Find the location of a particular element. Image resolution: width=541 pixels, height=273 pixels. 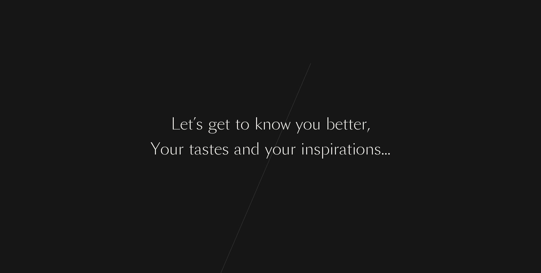

div: Y is located at coordinates (155, 149).